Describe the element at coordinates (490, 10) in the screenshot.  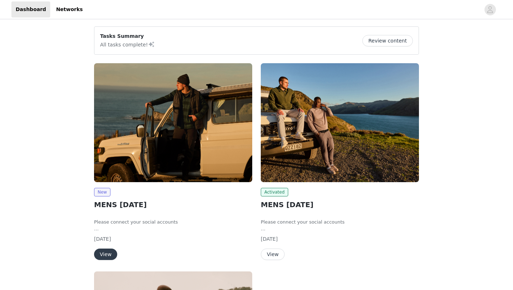
I see `div: avatar` at that location.